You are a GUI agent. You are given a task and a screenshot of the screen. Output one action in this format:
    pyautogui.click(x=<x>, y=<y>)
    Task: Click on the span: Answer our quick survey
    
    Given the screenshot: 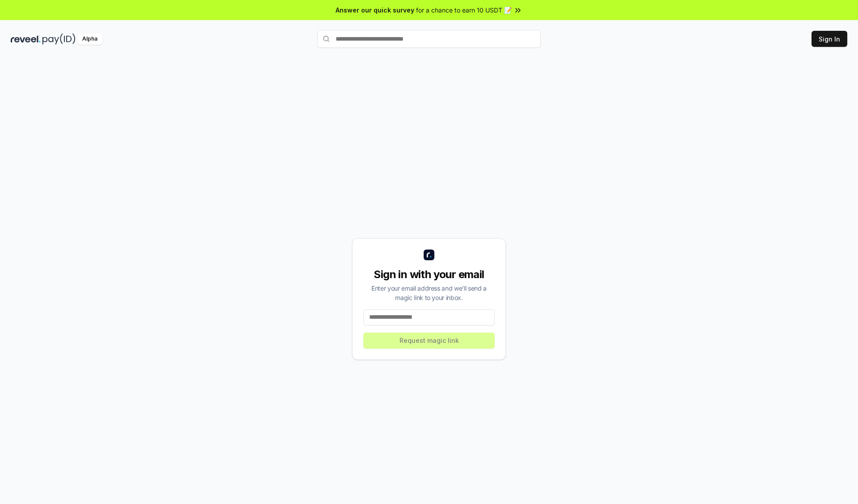 What is the action you would take?
    pyautogui.click(x=374, y=10)
    